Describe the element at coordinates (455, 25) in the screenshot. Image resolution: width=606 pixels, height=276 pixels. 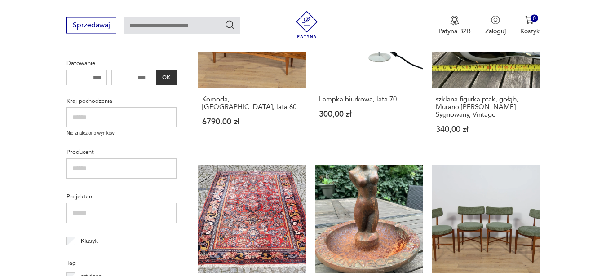
I see `button: Patyna B2B` at that location.